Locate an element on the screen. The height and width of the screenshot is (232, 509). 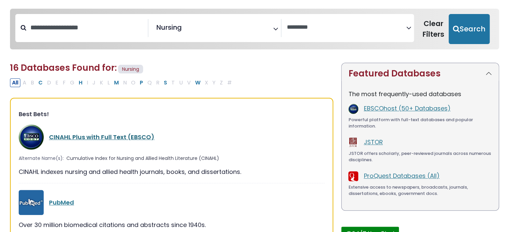
a: JSTOR is located at coordinates (373, 142).